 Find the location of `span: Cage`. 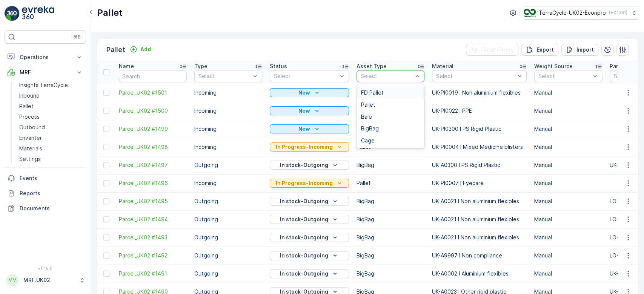

span: Cage is located at coordinates (368, 141).